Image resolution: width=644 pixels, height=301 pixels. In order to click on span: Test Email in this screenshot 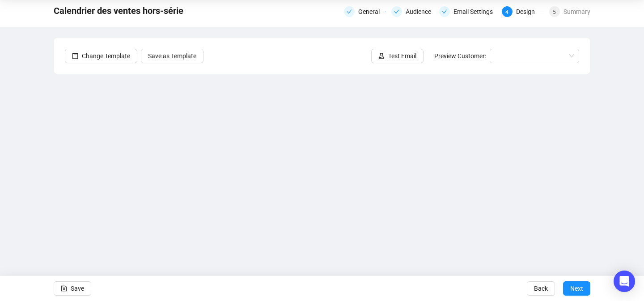, I will do `click(402, 56)`.